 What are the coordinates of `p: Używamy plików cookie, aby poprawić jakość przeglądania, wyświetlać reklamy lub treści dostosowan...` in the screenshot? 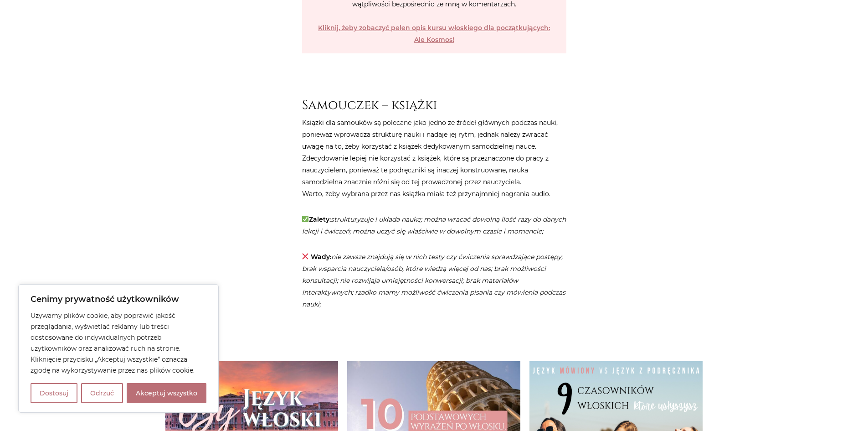 It's located at (119, 343).